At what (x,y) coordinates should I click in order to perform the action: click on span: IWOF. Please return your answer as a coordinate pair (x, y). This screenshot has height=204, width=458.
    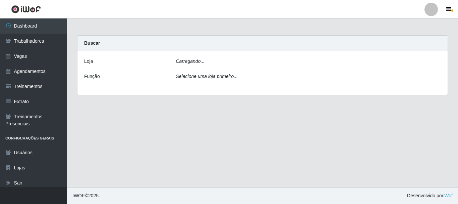
    Looking at the image, I should click on (79, 195).